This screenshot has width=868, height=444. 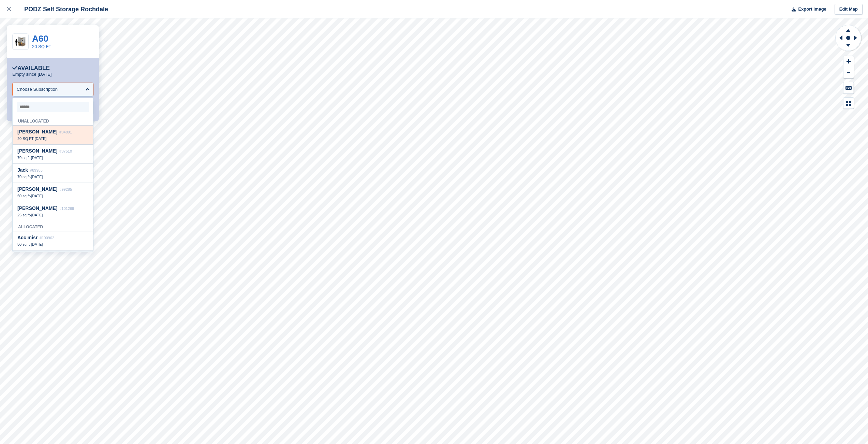 What do you see at coordinates (65, 151) in the screenshot?
I see `span: #87510` at bounding box center [65, 151].